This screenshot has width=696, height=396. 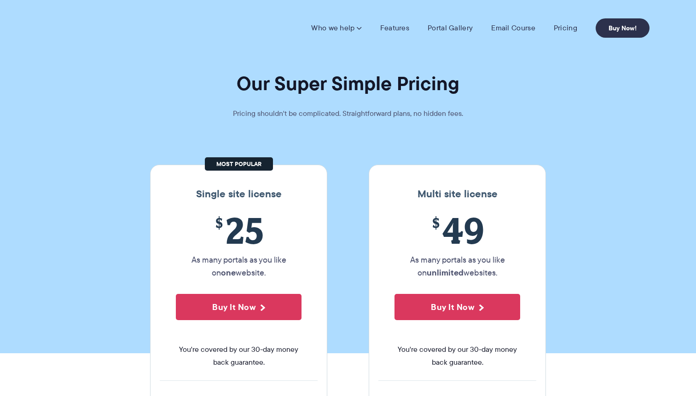 I want to click on a: Portal Gallery, so click(x=450, y=28).